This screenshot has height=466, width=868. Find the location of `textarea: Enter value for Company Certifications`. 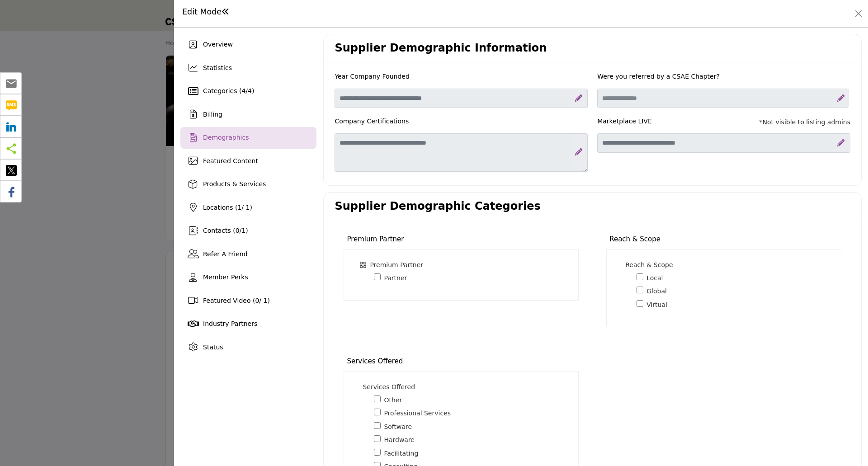

textarea: Enter value for Company Certifications is located at coordinates (461, 152).